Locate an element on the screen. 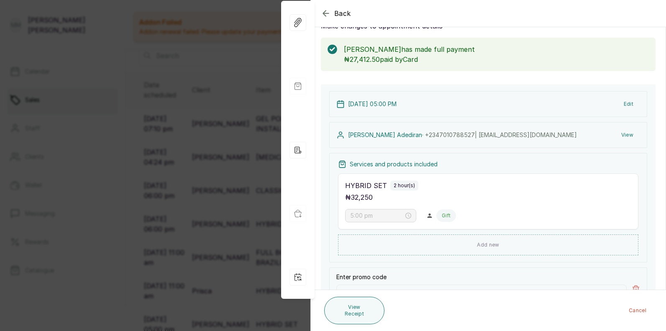 This screenshot has width=666, height=331. p: HYBRID SET is located at coordinates (366, 186).